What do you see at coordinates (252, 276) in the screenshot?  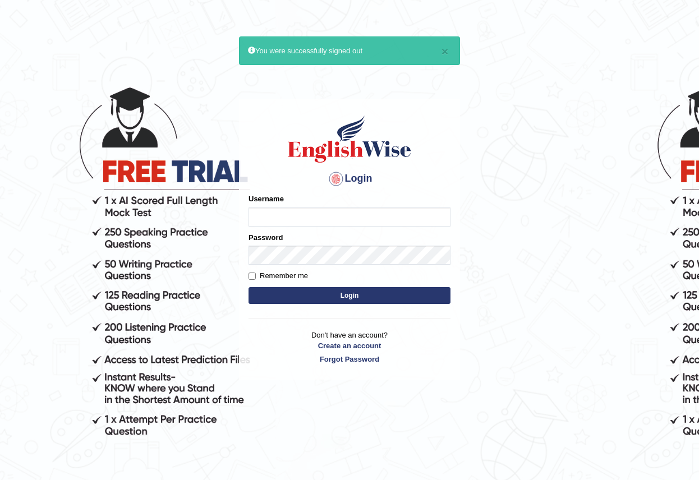 I see `input: Remember me` at bounding box center [252, 276].